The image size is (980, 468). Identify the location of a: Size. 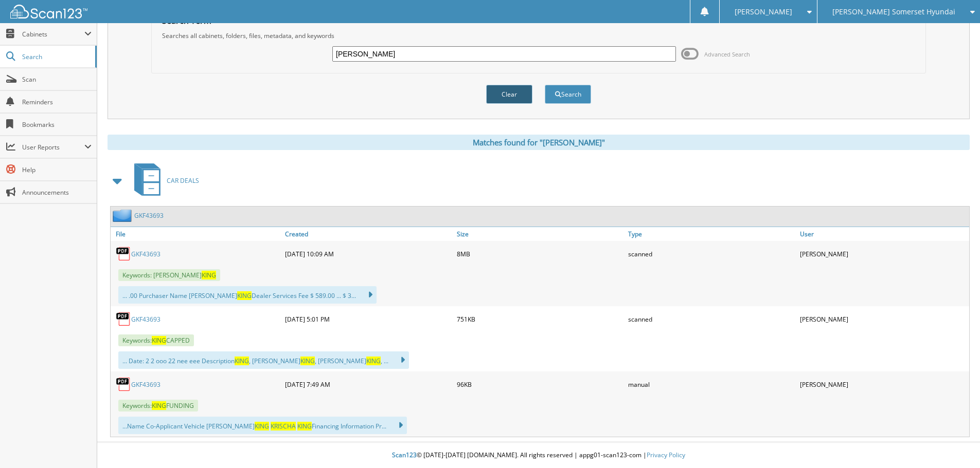
(540, 234).